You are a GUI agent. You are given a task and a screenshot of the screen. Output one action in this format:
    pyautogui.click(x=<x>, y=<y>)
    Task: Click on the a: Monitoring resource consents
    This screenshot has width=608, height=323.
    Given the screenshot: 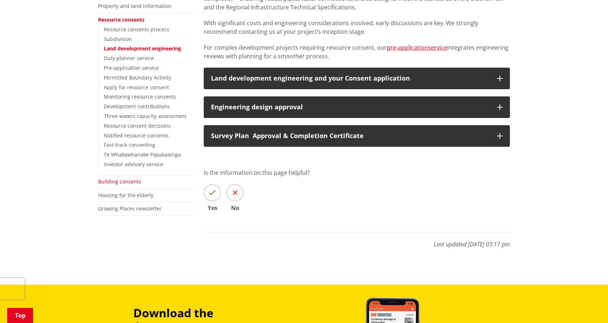 What is the action you would take?
    pyautogui.click(x=140, y=96)
    